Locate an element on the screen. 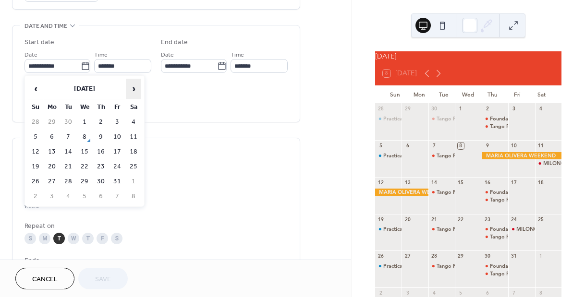  td: 27 is located at coordinates (52, 181).